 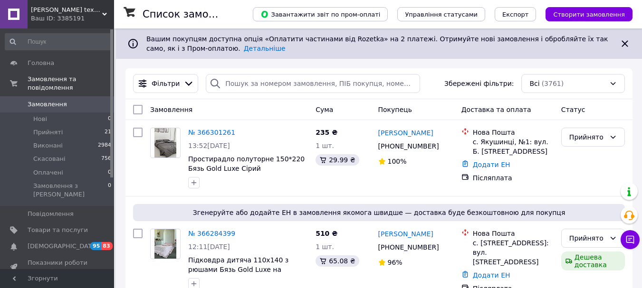 What do you see at coordinates (534, 84) in the screenshot?
I see `span: Всі` at bounding box center [534, 84].